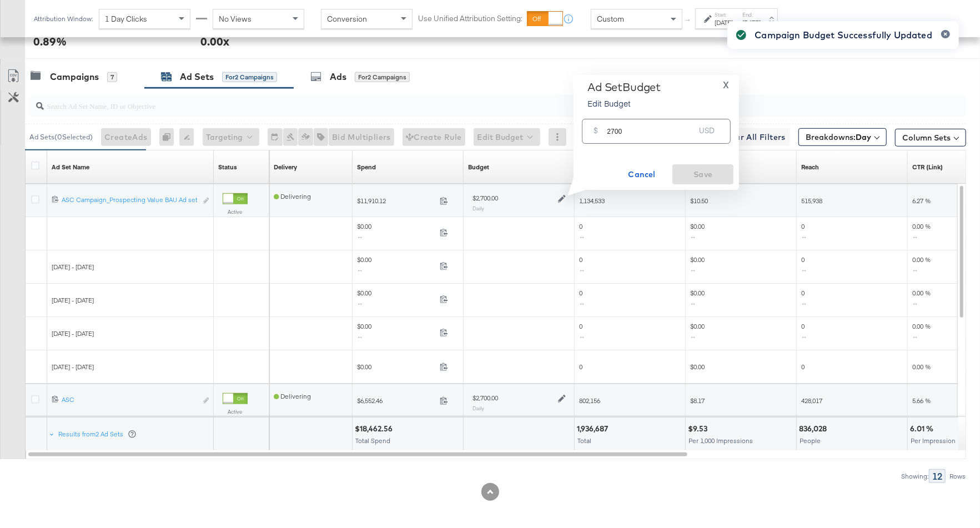 The height and width of the screenshot is (528, 980). Describe the element at coordinates (478, 167) in the screenshot. I see `div: Budget` at that location.